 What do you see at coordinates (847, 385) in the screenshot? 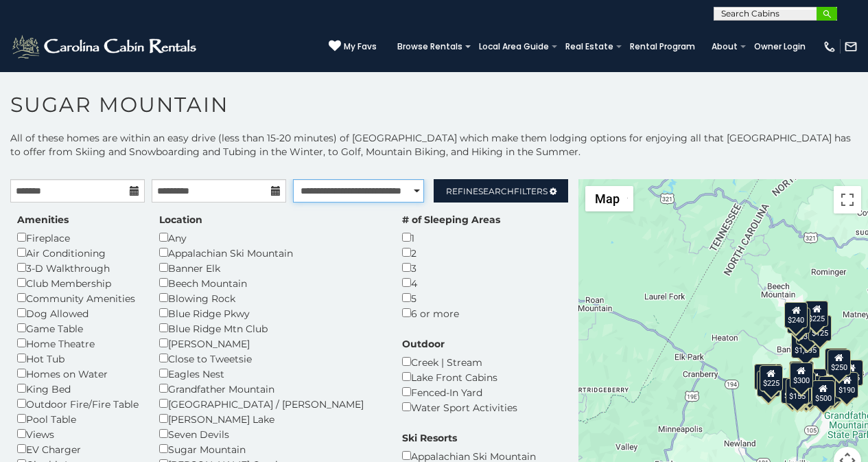
I see `div: $190` at bounding box center [847, 385].